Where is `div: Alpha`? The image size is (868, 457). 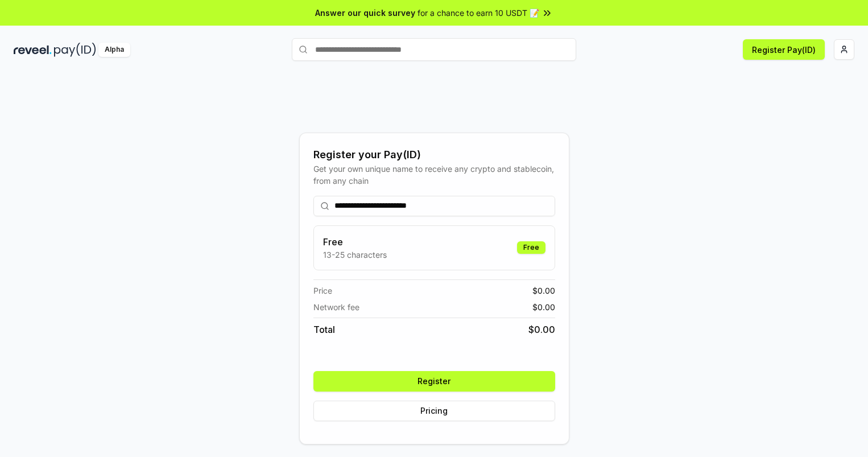 div: Alpha is located at coordinates (115, 49).